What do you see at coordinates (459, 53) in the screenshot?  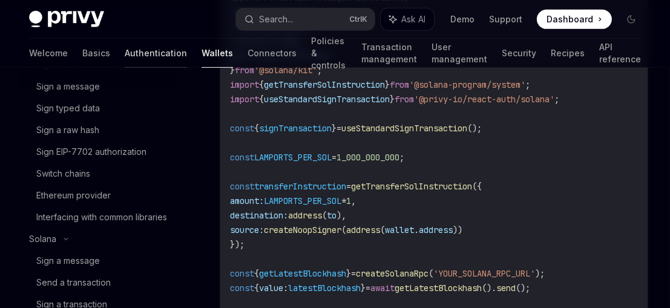 I see `a: User management` at bounding box center [459, 53].